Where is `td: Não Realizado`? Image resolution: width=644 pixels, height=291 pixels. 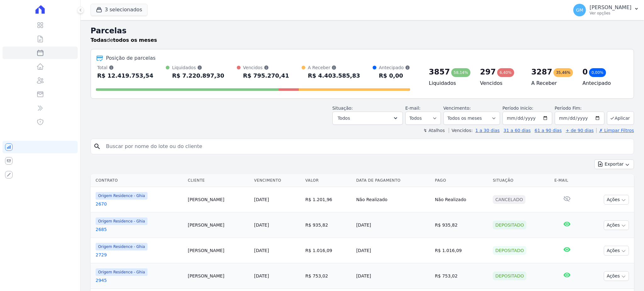
td: Não Realizado is located at coordinates (461, 200).